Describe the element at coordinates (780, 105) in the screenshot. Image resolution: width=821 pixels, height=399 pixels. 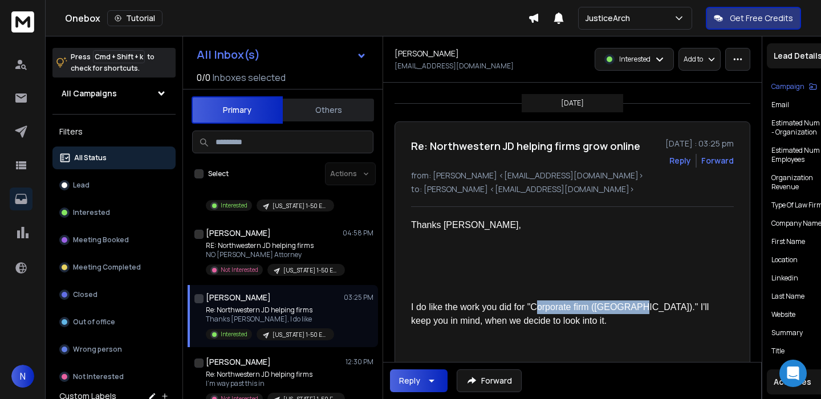
I see `p: Email` at that location.